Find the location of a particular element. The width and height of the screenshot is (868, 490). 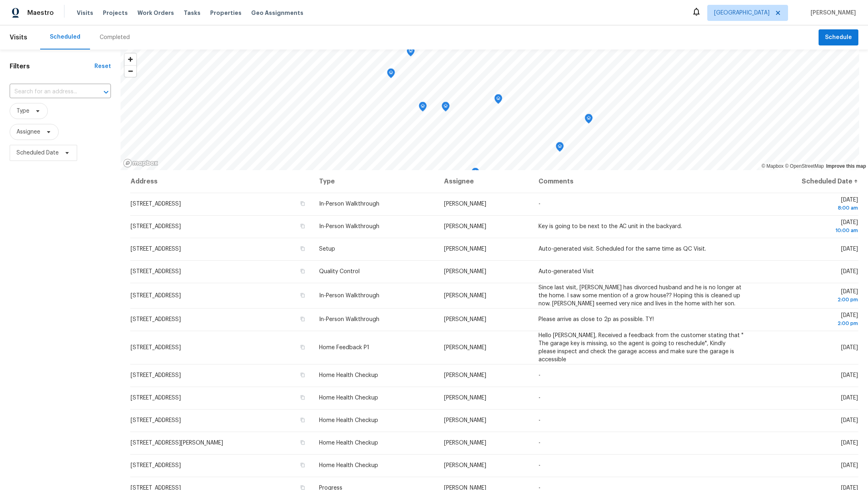

th: Type is located at coordinates (375, 181).